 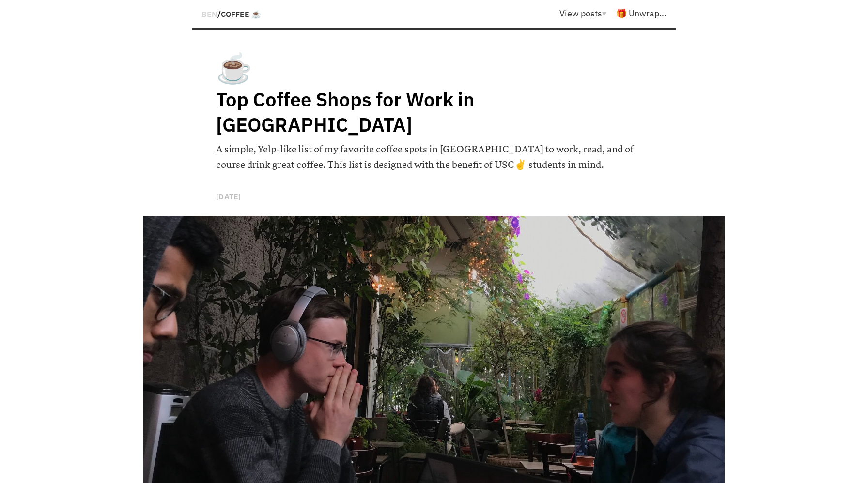 What do you see at coordinates (210, 14) in the screenshot?
I see `a: BEN` at bounding box center [210, 14].